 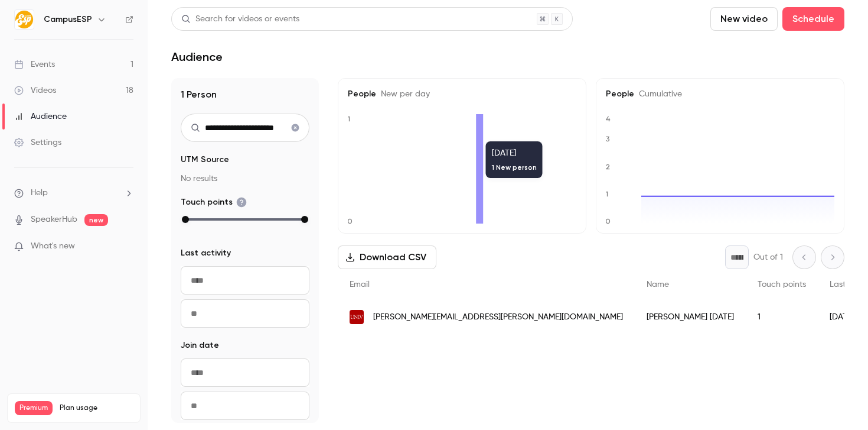 I want to click on p: No results, so click(x=245, y=178).